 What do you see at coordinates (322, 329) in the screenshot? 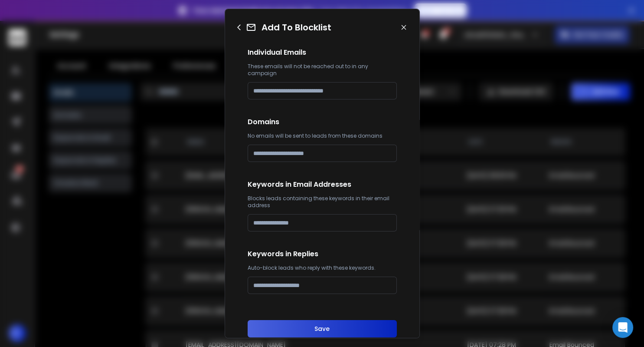
I see `button: Save` at bounding box center [322, 329].